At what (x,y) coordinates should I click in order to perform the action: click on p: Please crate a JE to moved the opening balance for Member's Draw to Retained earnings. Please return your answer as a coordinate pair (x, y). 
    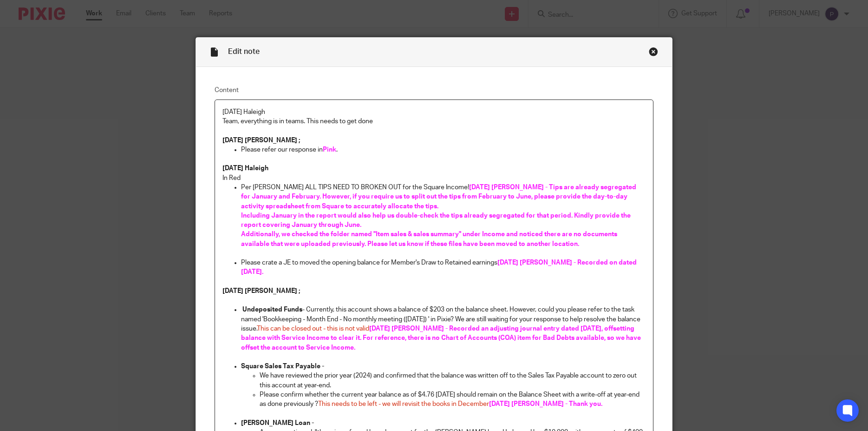
    Looking at the image, I should click on (443, 267).